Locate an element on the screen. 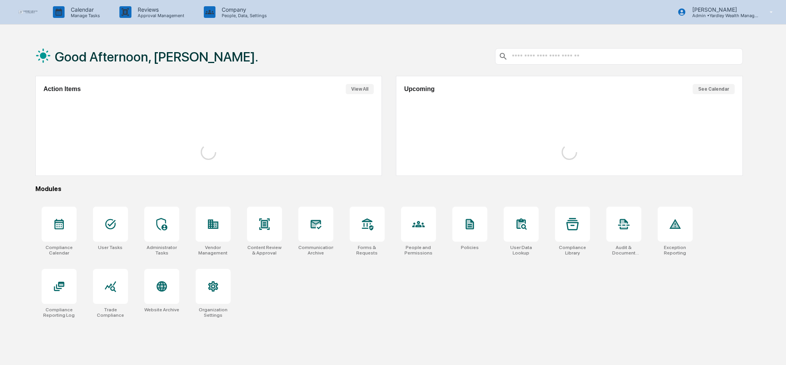 The width and height of the screenshot is (786, 365). div: Audit & Document Logs is located at coordinates (624, 250).